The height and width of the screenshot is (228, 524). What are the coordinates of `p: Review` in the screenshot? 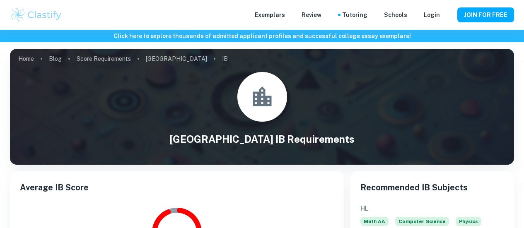 It's located at (311, 15).